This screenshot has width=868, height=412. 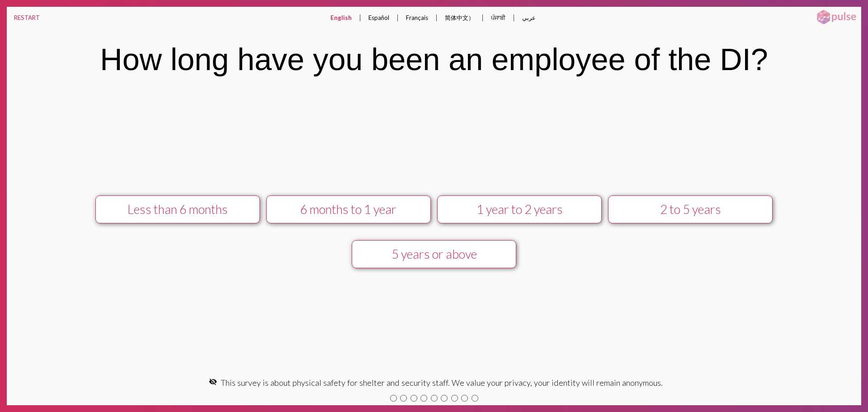 What do you see at coordinates (498, 18) in the screenshot?
I see `button: ਪੰਜਾਬੀ` at bounding box center [498, 18].